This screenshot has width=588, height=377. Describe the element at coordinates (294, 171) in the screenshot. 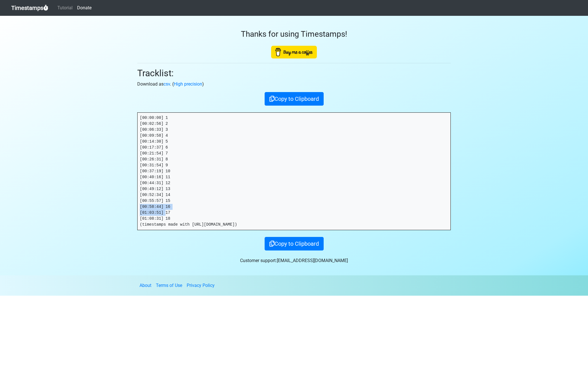

I see `pre: [00:00:00] 1 [00:02:56] 2 [00:06:33] 3 [00:09:58] 4 [00:14:30] 5 [00:17:37] 6 [00:21:54] 7 [00:26...` at that location.